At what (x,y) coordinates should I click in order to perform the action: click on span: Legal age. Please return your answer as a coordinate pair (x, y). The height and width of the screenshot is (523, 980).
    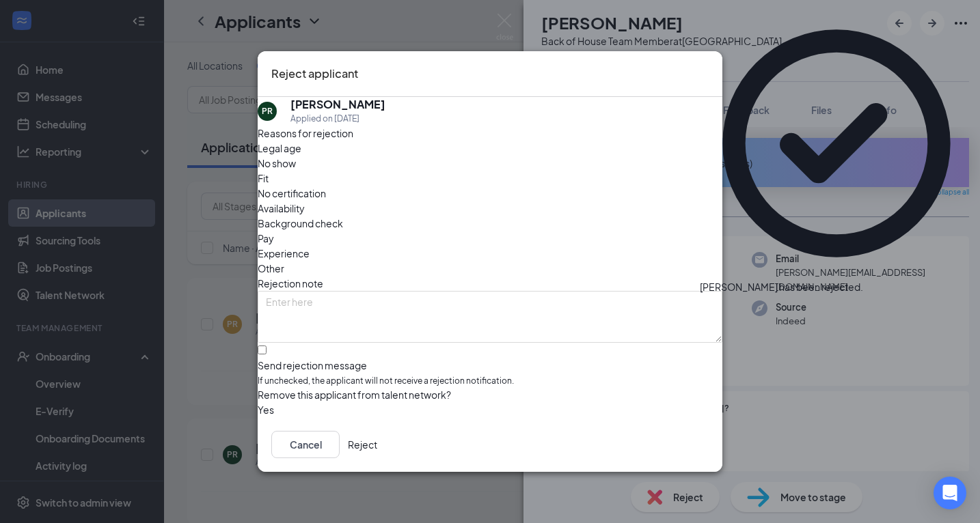
    Looking at the image, I should click on (280, 148).